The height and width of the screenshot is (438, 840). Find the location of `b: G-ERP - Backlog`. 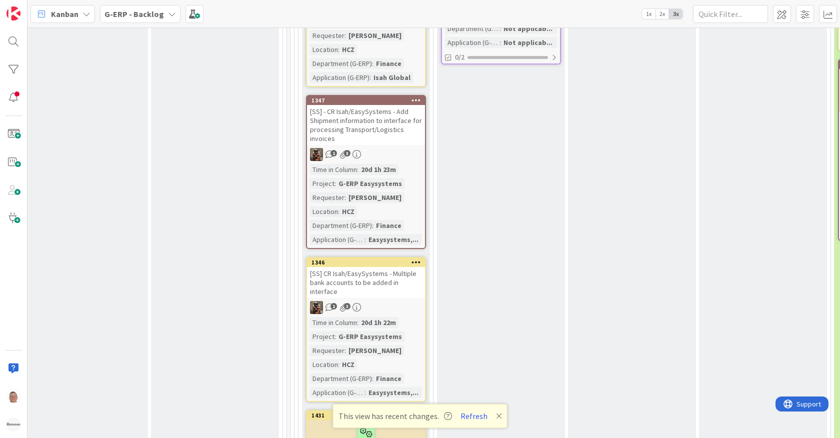

b: G-ERP - Backlog is located at coordinates (134, 14).